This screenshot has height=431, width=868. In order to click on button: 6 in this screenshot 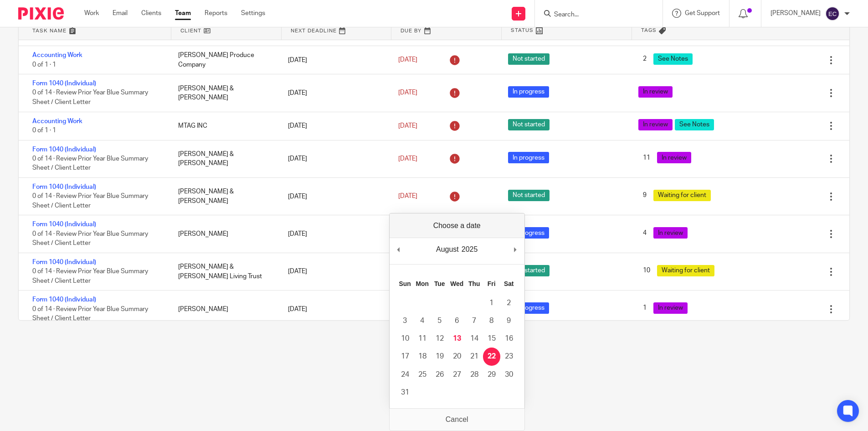, I will do `click(457, 320)`.